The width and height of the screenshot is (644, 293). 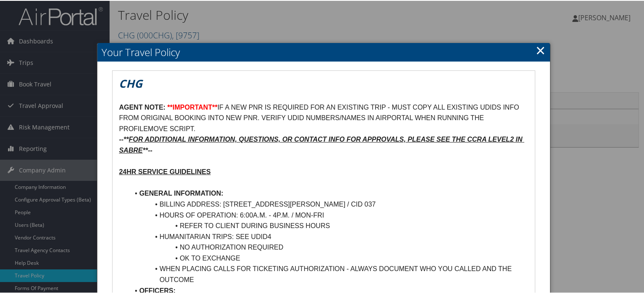 What do you see at coordinates (540, 49) in the screenshot?
I see `a: Close` at bounding box center [540, 49].